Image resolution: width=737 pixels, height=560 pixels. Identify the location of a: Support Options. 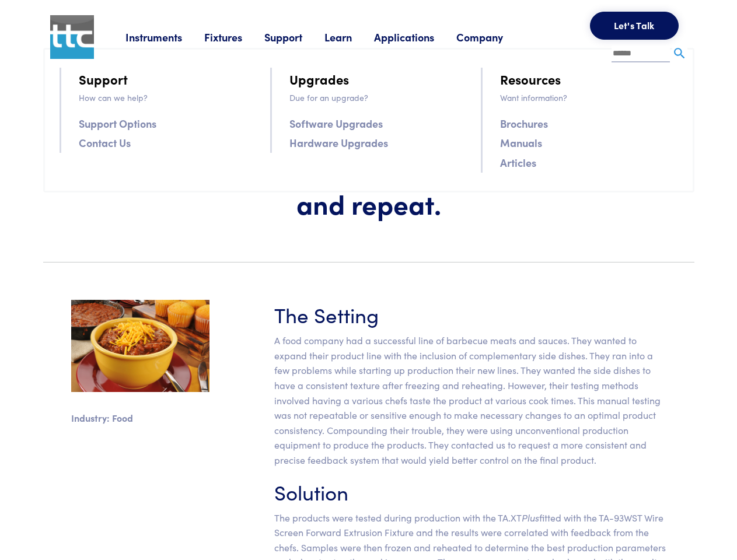
(117, 123).